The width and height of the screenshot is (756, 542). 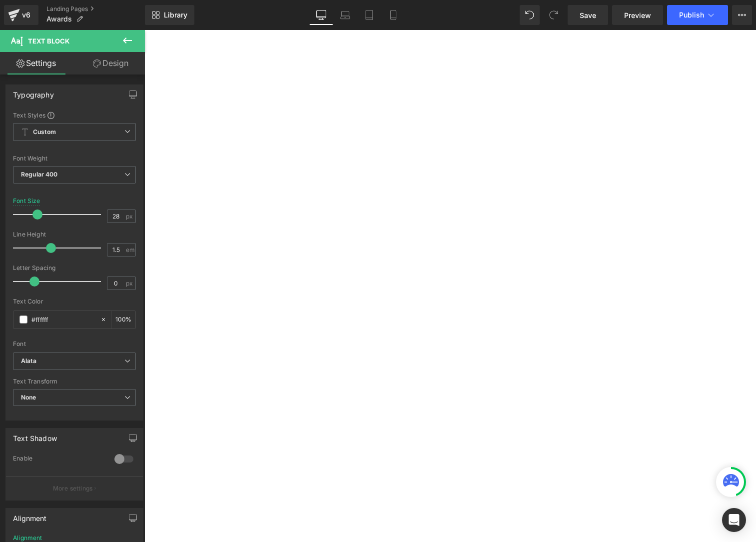 What do you see at coordinates (27, 201) in the screenshot?
I see `div: Font Size` at bounding box center [27, 201].